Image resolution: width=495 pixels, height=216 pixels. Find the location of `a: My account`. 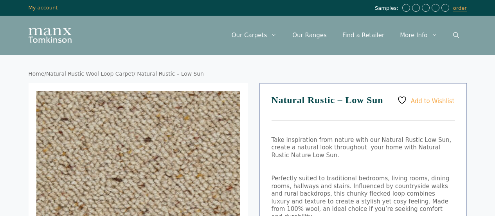

a: My account is located at coordinates (43, 7).